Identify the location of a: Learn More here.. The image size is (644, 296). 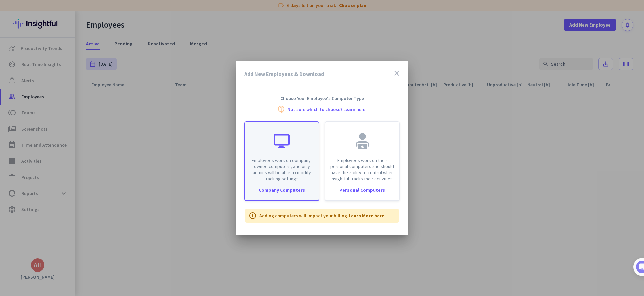
(367, 216).